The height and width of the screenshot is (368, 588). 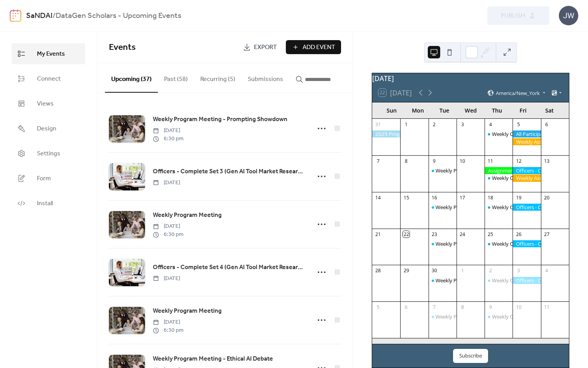 What do you see at coordinates (230, 172) in the screenshot?
I see `span: Officers - Complete Set 3 (Gen AI Tool Market Research Micro-job)` at bounding box center [230, 172].